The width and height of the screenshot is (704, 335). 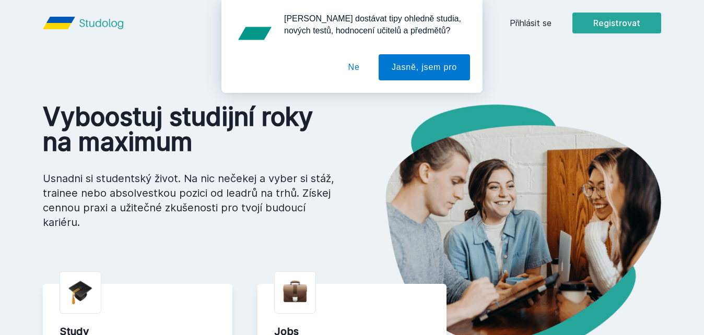 What do you see at coordinates (354, 67) in the screenshot?
I see `button: Ne` at bounding box center [354, 67].